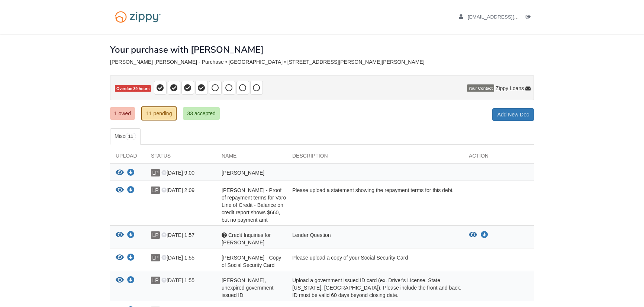 This screenshot has height=307, width=644. Describe the element at coordinates (481, 88) in the screenshot. I see `span: Your Contact` at that location.